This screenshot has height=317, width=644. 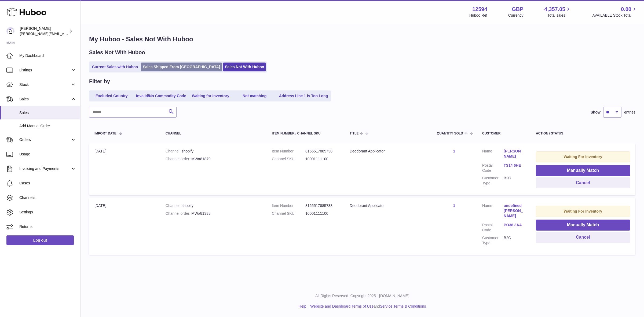 I want to click on span: Settings, so click(x=48, y=212).